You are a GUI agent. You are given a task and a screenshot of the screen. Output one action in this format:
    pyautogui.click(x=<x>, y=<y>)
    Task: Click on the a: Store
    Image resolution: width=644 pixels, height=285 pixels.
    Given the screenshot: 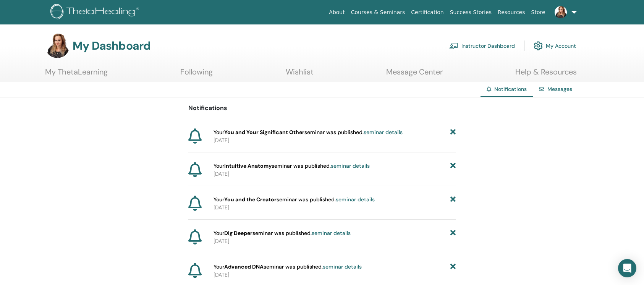 What is the action you would take?
    pyautogui.click(x=538, y=12)
    